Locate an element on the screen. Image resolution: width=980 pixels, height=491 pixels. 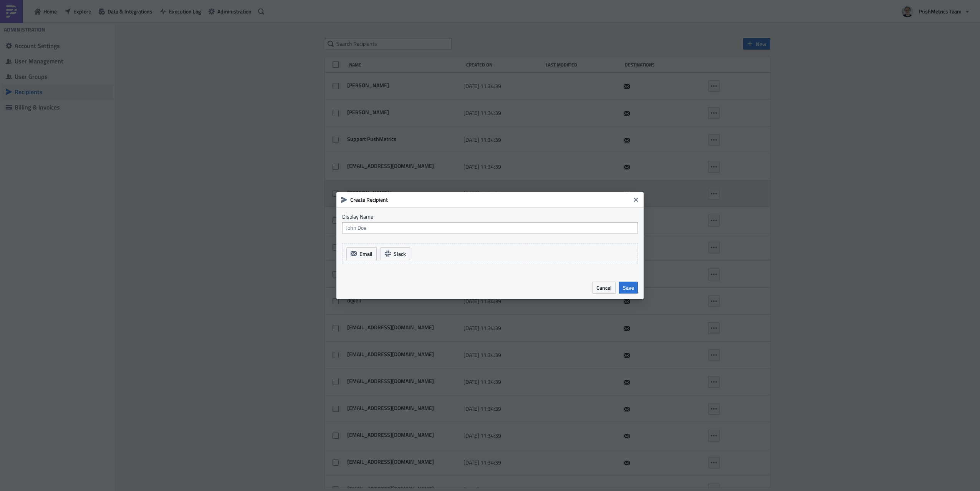
button: Cancel is located at coordinates (604, 287).